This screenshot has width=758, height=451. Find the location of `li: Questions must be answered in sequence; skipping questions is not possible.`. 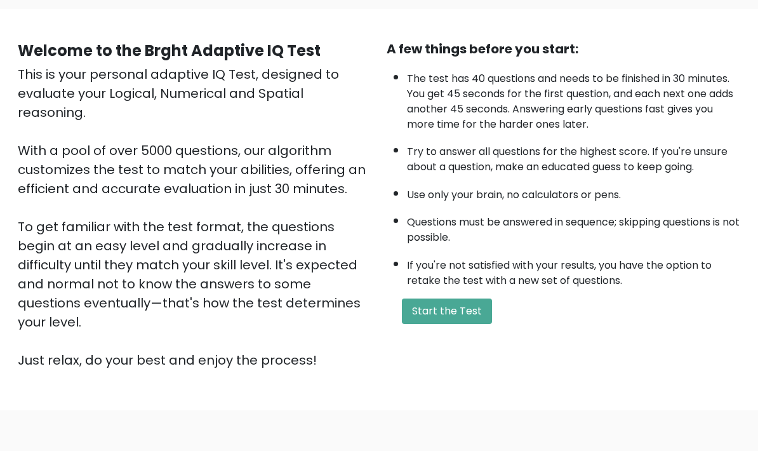

li: Questions must be answered in sequence; skipping questions is not possible. is located at coordinates (573, 227).